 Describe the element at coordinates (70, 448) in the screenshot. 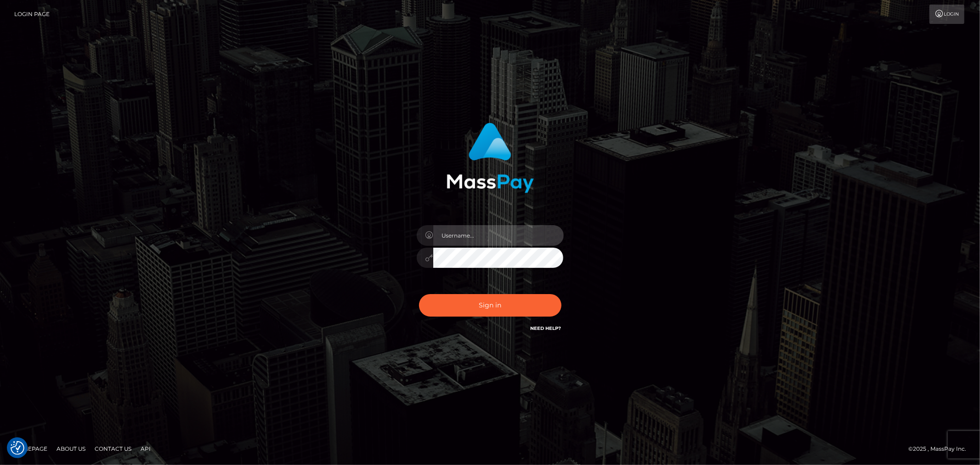

I see `a: About Us` at that location.